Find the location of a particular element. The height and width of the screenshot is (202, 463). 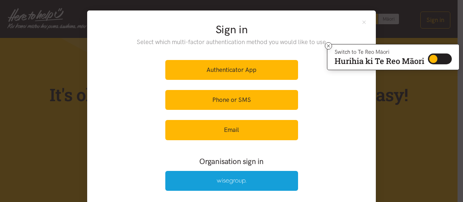

p: Switch to Te Reo Māori is located at coordinates (379, 52).